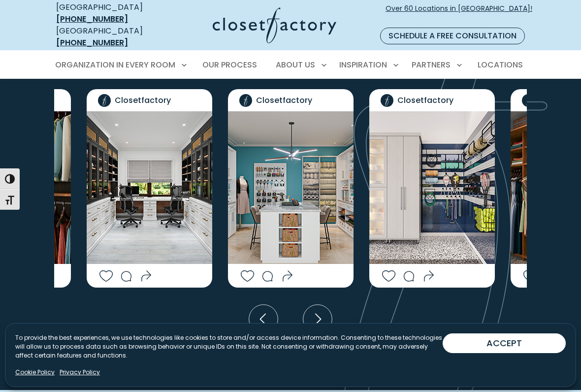 Image resolution: width=581 pixels, height=392 pixels. Describe the element at coordinates (290, 187) in the screenshot. I see `img: Custom craft room with white built-in cabinetry, center island storage, and a teal accent wall` at that location.